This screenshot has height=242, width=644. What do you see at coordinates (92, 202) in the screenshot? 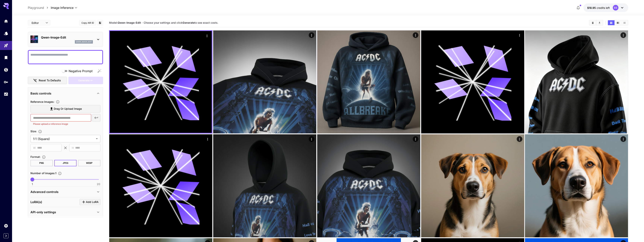
I see `span: Add LoRA` at bounding box center [92, 202].